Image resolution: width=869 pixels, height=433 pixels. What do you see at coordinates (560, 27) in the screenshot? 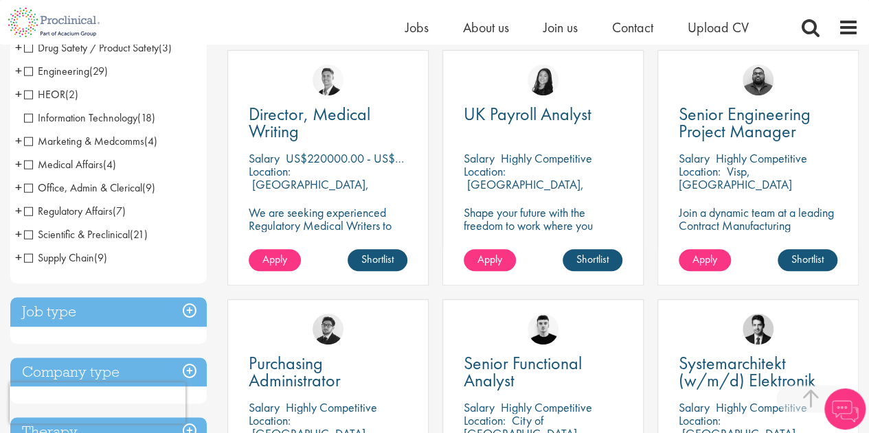
I see `a: Join us` at bounding box center [560, 27].